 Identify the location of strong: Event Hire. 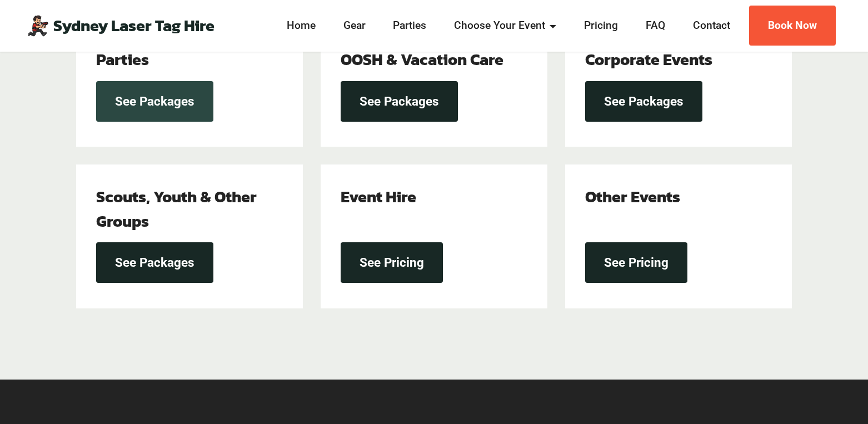
(379, 196).